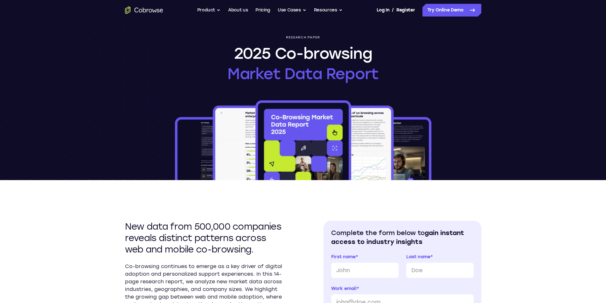  What do you see at coordinates (418, 257) in the screenshot?
I see `span: Last name` at bounding box center [418, 257].